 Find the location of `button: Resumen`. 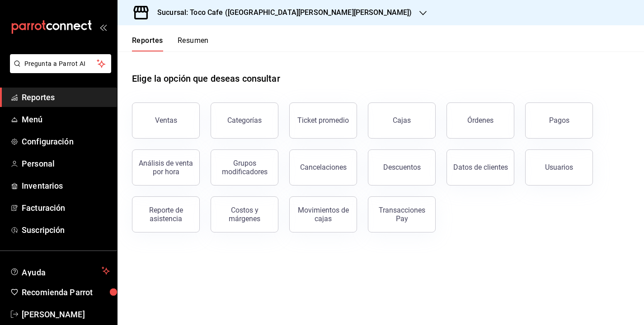

button: Resumen is located at coordinates (193, 44).